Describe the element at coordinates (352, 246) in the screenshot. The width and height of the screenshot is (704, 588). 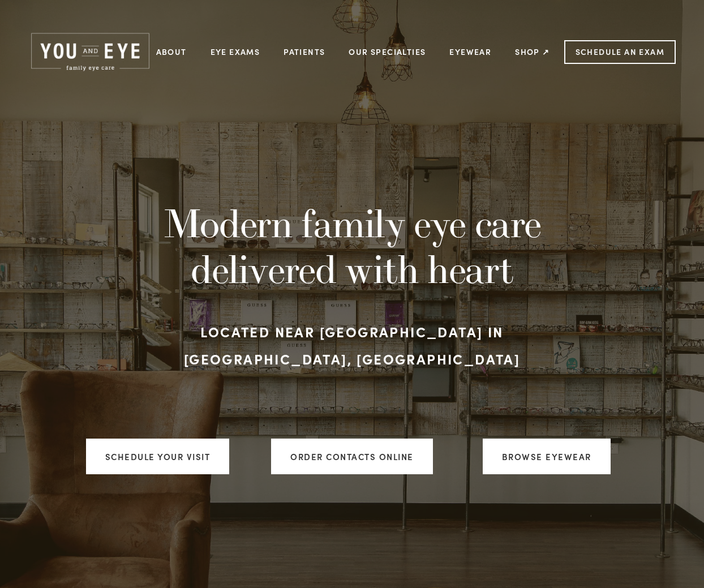
I see `h1: Modern family eye care delivered with heart` at that location.